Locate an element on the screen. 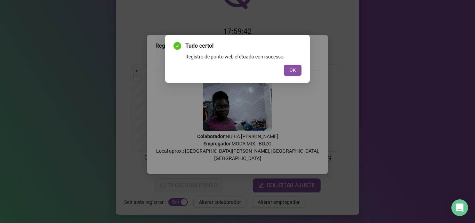 The height and width of the screenshot is (223, 475). div: Open Intercom Messenger is located at coordinates (459, 207).